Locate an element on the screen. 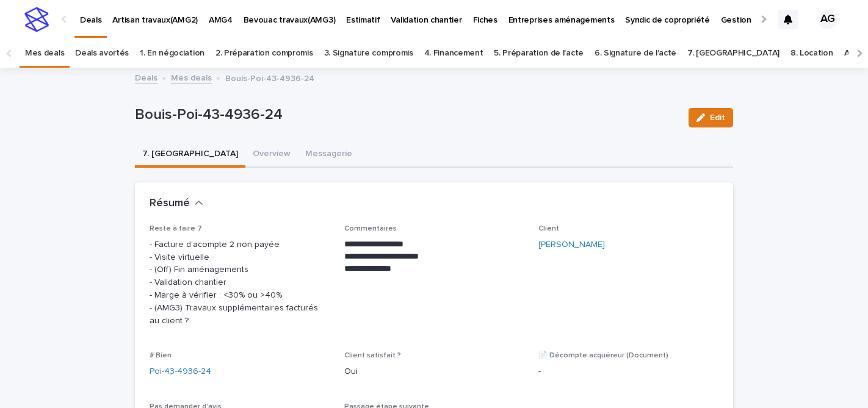 The image size is (868, 408). h2: Résumé is located at coordinates (170, 204).